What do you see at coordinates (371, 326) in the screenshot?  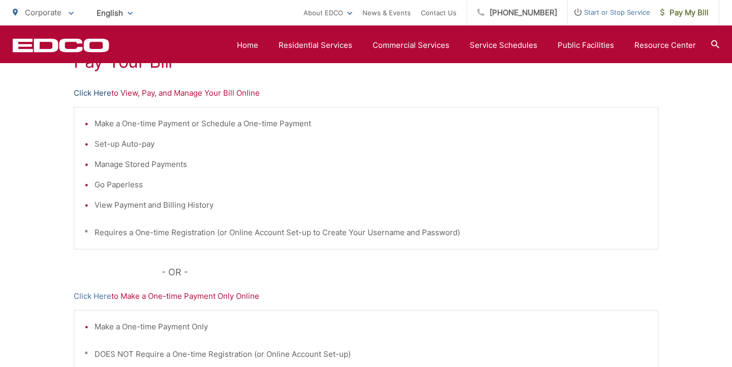 I see `li: Make a One-time Payment Only` at bounding box center [371, 326].